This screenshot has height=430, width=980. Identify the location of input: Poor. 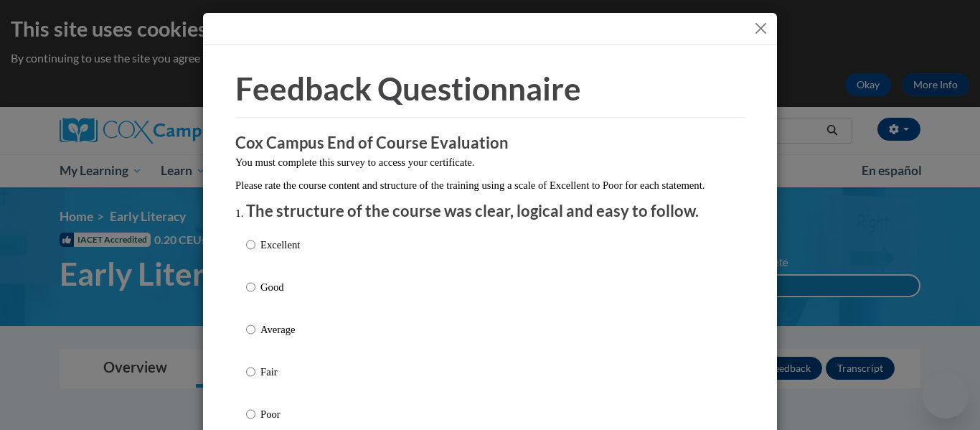
(250, 414).